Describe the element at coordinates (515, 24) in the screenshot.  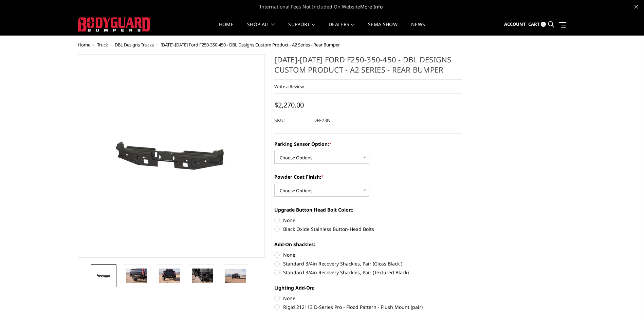
I see `a: Account` at that location.